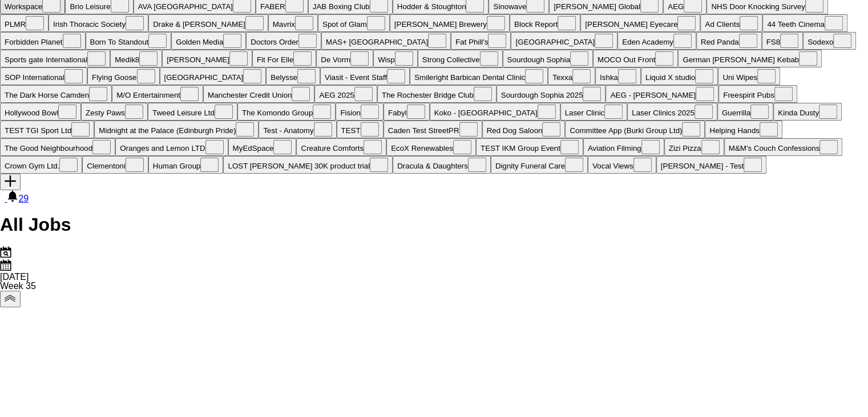  Describe the element at coordinates (365, 76) in the screenshot. I see `button: Viasit - Event Staff` at that location.